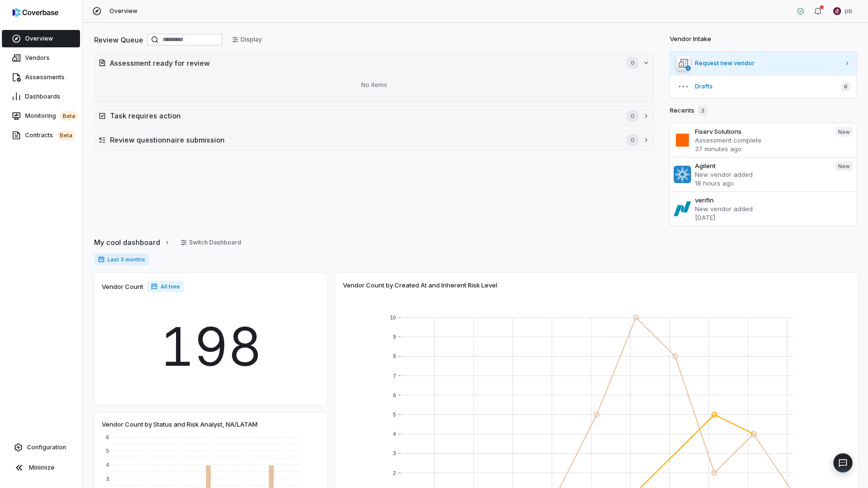 The image size is (868, 488). I want to click on h2: Review Queue, so click(119, 40).